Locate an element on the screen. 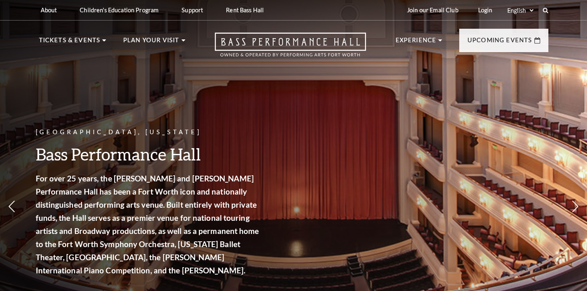  p: About is located at coordinates (49, 10).